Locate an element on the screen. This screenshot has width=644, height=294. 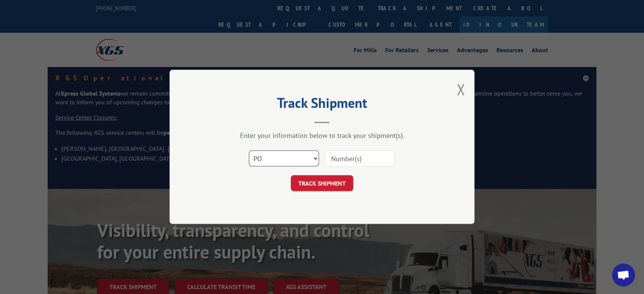
div: Enter your information below to track your shipment(s). is located at coordinates (322, 136).